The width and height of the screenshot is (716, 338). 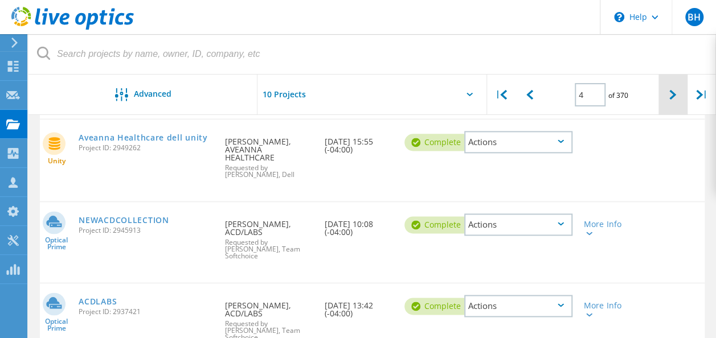 What do you see at coordinates (618, 95) in the screenshot?
I see `span: of 370` at bounding box center [618, 95].